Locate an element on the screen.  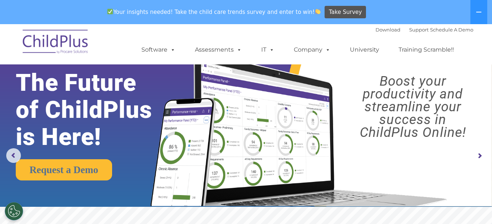
span: Take Survey is located at coordinates (345, 12).